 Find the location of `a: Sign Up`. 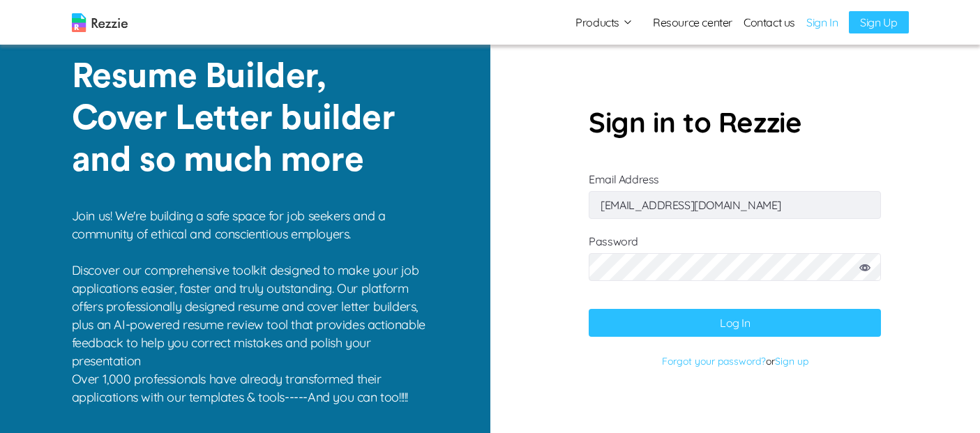

a: Sign Up is located at coordinates (879, 22).